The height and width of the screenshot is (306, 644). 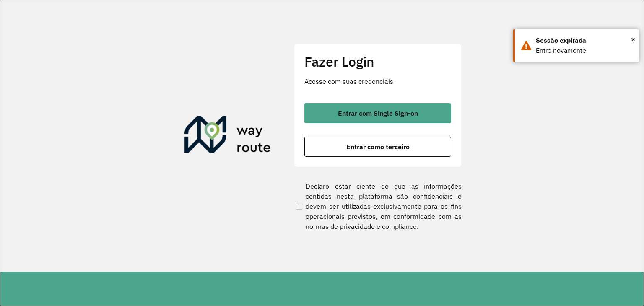 I want to click on span: Entrar como terceiro, so click(x=377, y=147).